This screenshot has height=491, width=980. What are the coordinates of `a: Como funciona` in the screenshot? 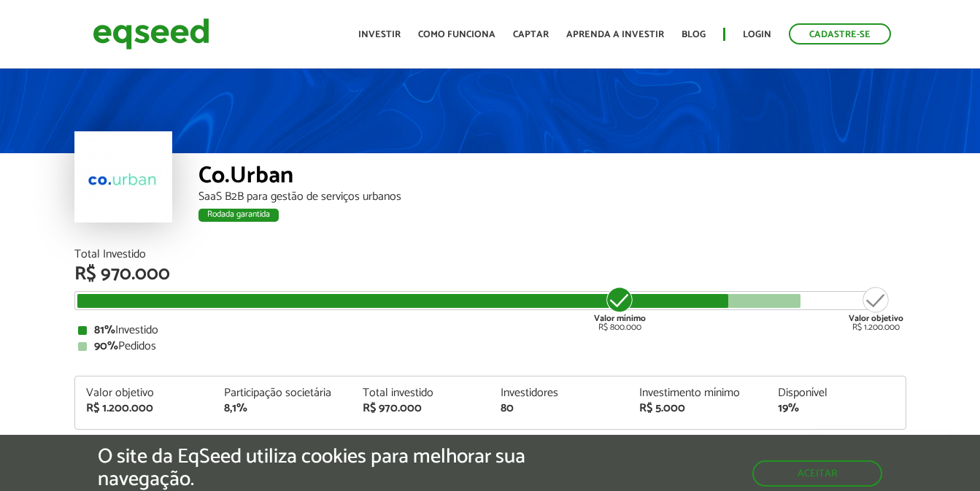 It's located at (457, 34).